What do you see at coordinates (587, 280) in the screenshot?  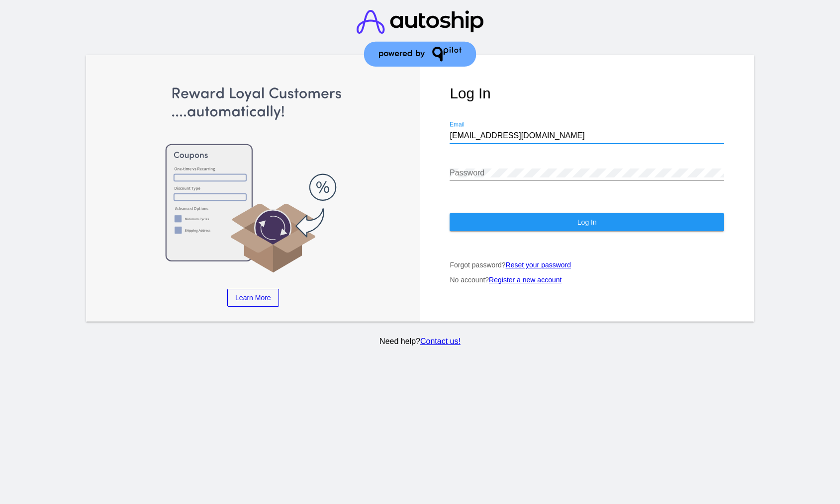 I see `p: No account?` at bounding box center [587, 280].